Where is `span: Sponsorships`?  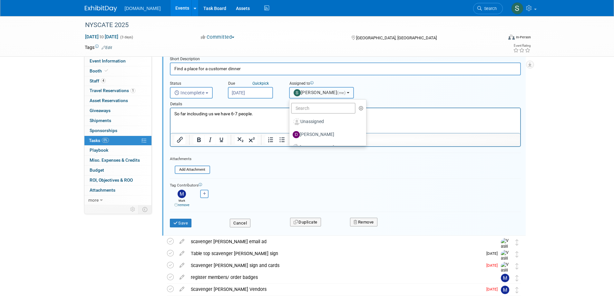
span: Sponsorships is located at coordinates (103, 130).